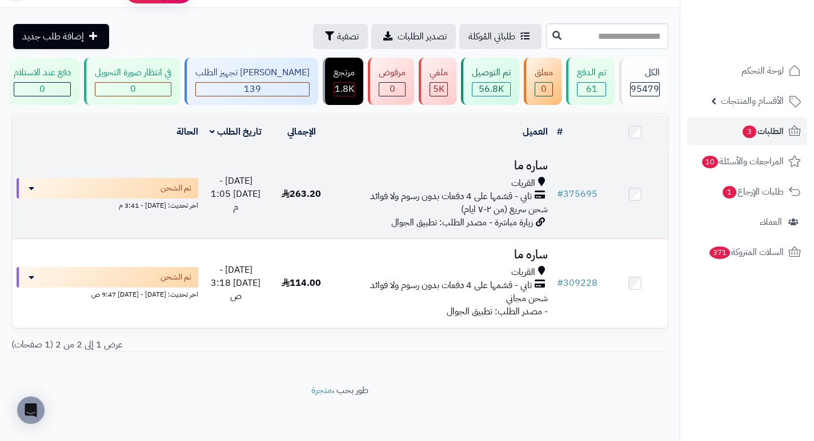 The height and width of the screenshot is (441, 814). What do you see at coordinates (747, 222) in the screenshot?
I see `a: العملاء` at bounding box center [747, 222].